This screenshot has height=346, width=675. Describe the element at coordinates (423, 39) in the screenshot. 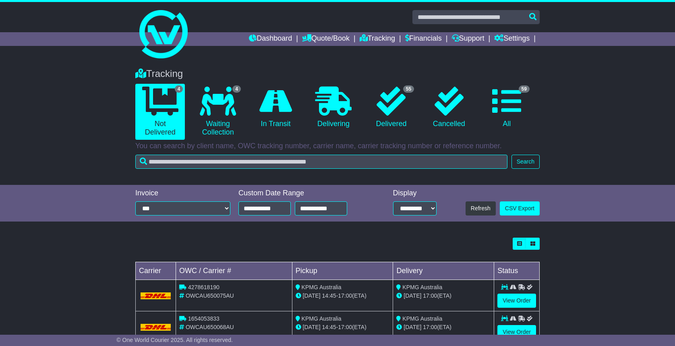

I see `a: Financials` at that location.